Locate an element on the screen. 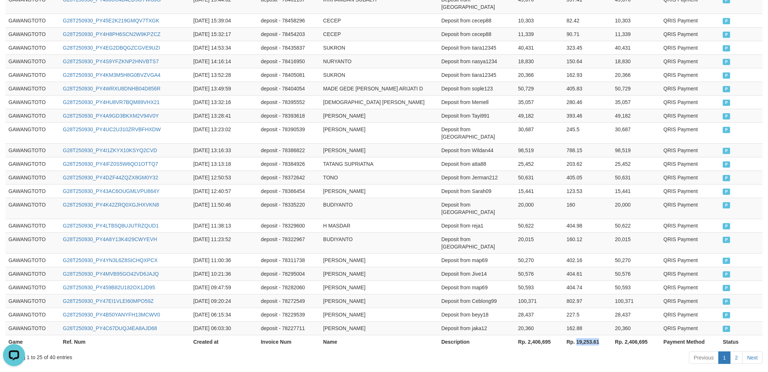 The width and height of the screenshot is (768, 372). td: deposit - 78384926 is located at coordinates (289, 164).